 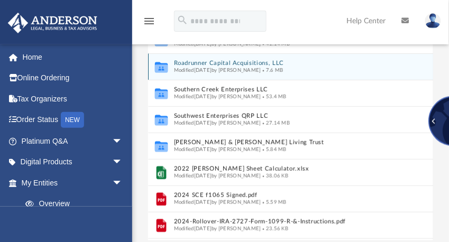 What do you see at coordinates (77, 204) in the screenshot?
I see `a: Overview` at bounding box center [77, 204].